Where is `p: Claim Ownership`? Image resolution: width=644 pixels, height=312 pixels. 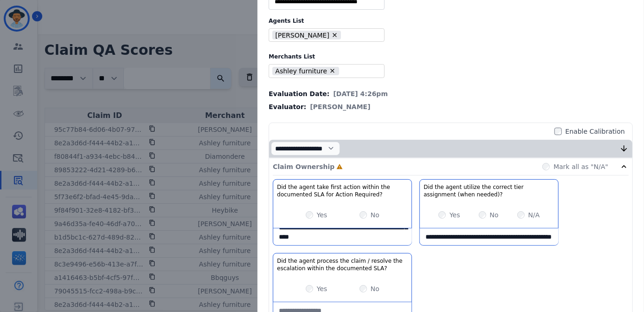
p: Claim Ownership is located at coordinates (304, 167).